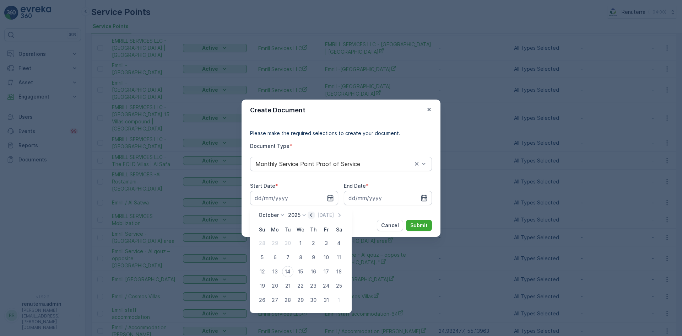  Describe the element at coordinates (326, 257) in the screenshot. I see `div: 10` at that location.